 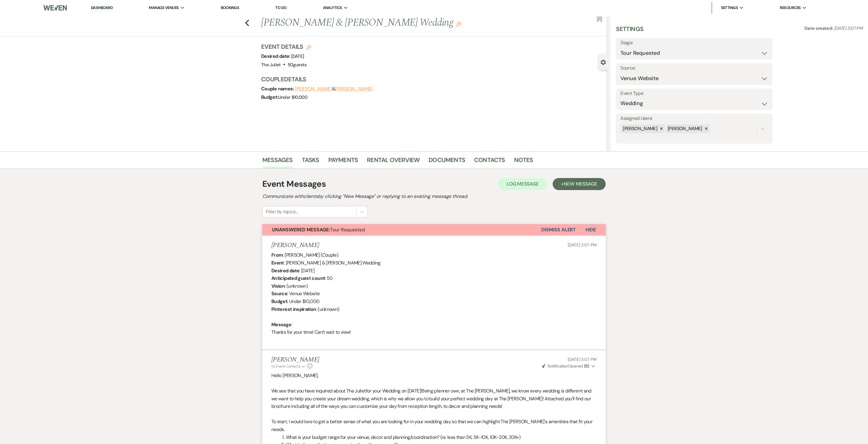 I want to click on span: Settings, so click(x=729, y=8).